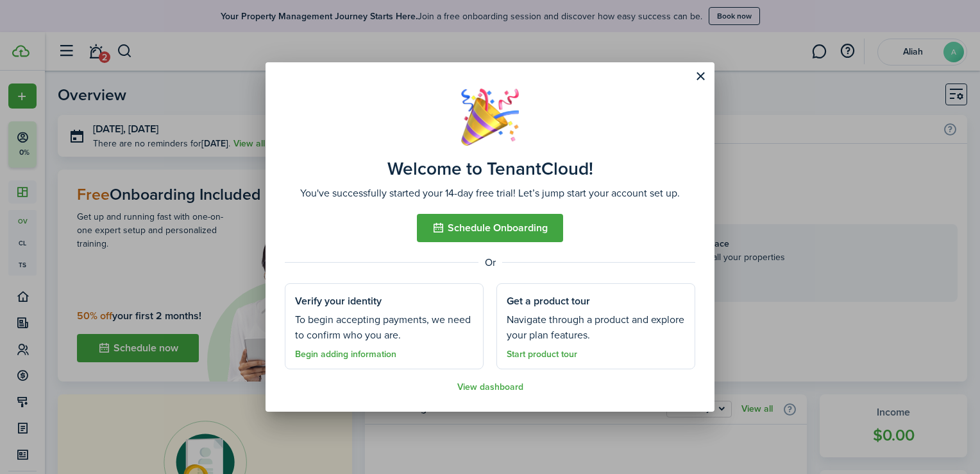 Image resolution: width=980 pixels, height=474 pixels. Describe the element at coordinates (338, 301) in the screenshot. I see `assembled-view-section-title: Verify your identity` at that location.